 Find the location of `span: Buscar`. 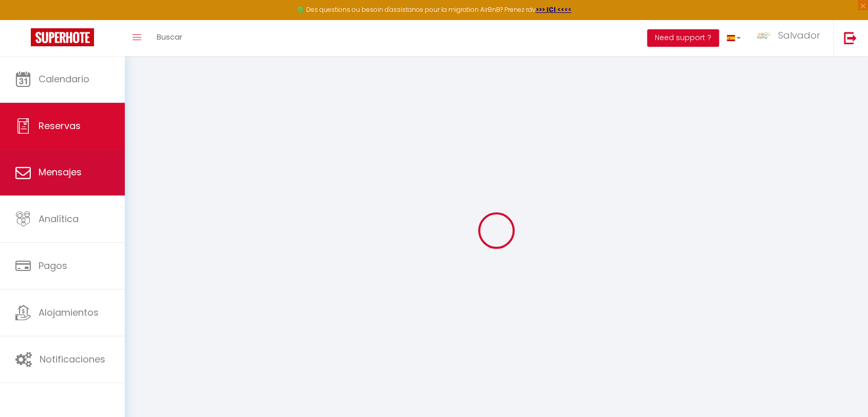

span: Buscar is located at coordinates (170, 36).